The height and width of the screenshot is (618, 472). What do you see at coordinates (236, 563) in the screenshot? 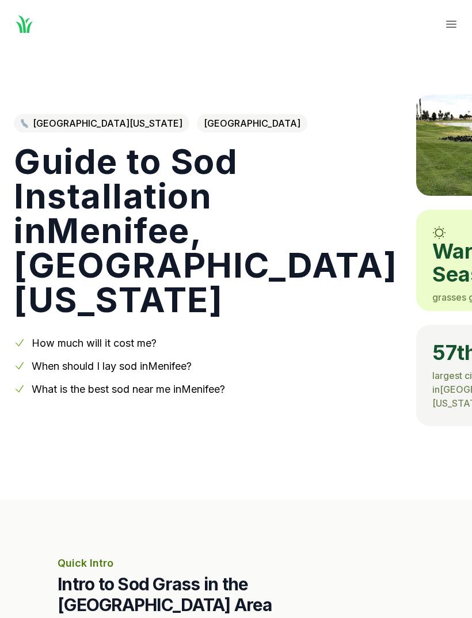
I see `p: Quick Intro` at bounding box center [236, 563].